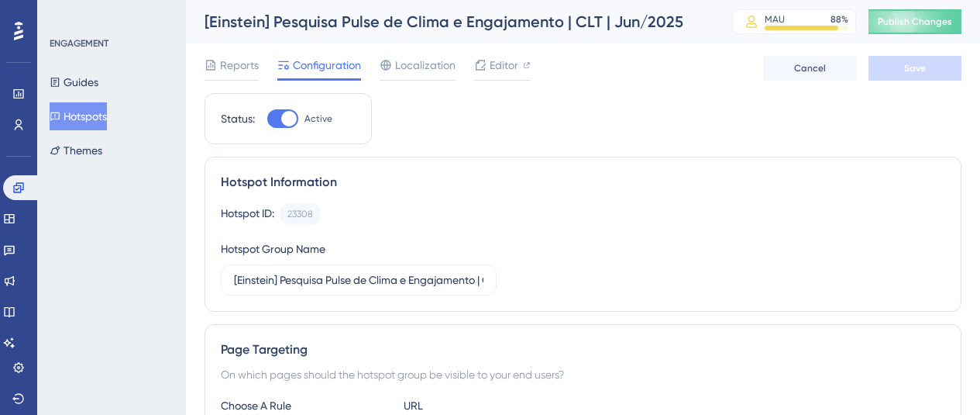 Image resolution: width=980 pixels, height=415 pixels. I want to click on span: Configuration, so click(327, 66).